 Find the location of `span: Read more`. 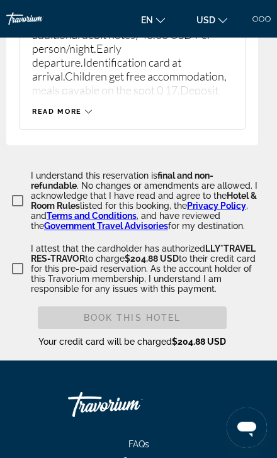

span: Read more is located at coordinates (57, 111).